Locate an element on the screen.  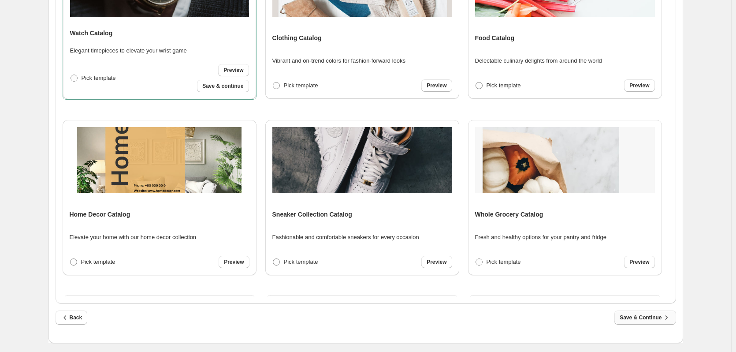
span: Back is located at coordinates (71, 317).